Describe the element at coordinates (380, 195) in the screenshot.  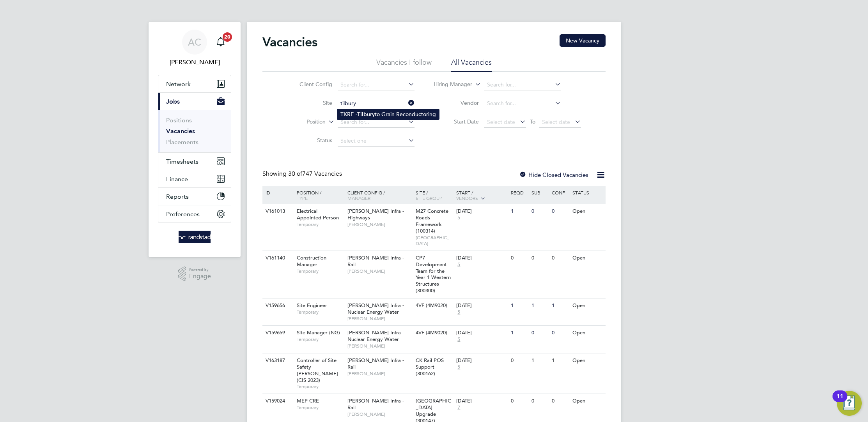
I see `div: Client Config /` at that location.